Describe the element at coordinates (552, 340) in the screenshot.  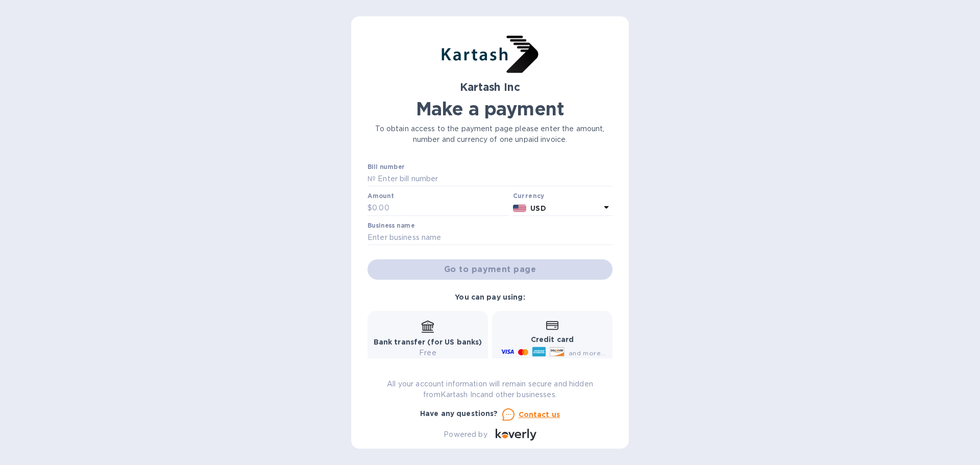
I see `b: Credit card` at that location.